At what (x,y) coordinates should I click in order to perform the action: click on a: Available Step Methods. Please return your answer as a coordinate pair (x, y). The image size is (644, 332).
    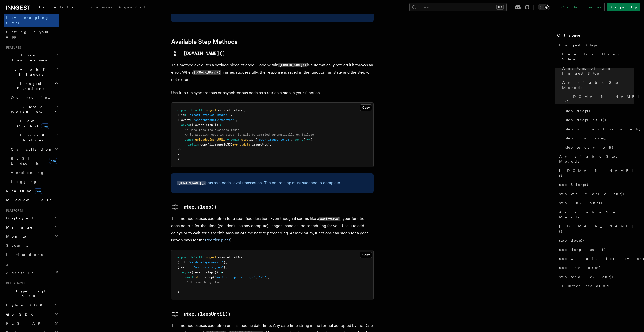
    Looking at the image, I should click on (205, 42).